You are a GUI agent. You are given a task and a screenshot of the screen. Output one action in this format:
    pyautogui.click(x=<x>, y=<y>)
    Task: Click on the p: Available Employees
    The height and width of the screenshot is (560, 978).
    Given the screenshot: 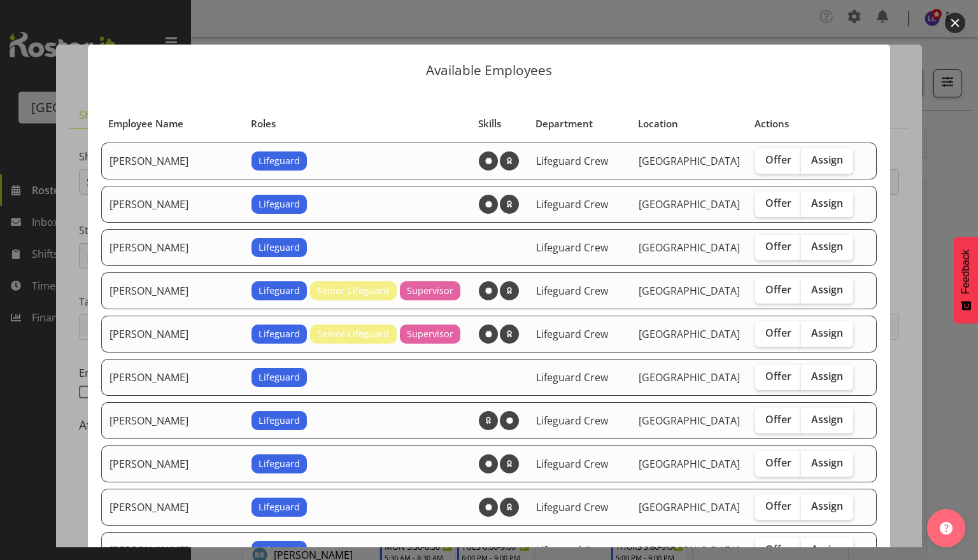 What is the action you would take?
    pyautogui.click(x=489, y=70)
    